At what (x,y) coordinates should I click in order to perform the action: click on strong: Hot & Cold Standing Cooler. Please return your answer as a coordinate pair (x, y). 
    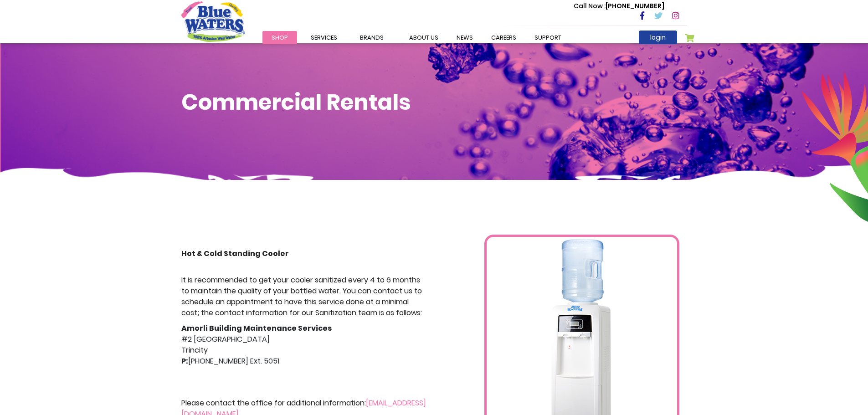
    Looking at the image, I should click on (235, 253).